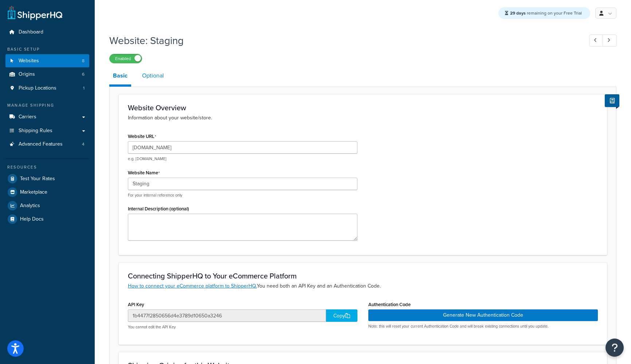 This screenshot has width=631, height=364. Describe the element at coordinates (48, 88) in the screenshot. I see `li: Pickup Locations` at that location.